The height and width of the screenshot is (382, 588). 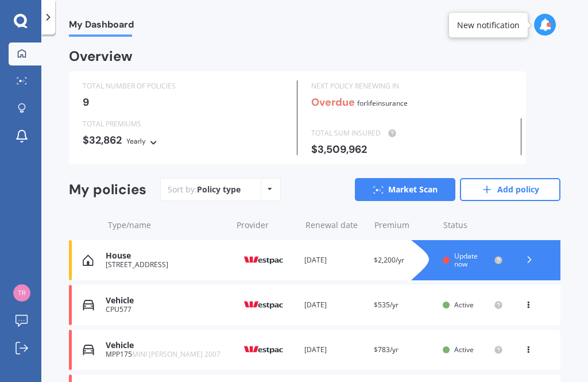 What do you see at coordinates (267, 225) in the screenshot?
I see `div: Provider` at bounding box center [267, 225].